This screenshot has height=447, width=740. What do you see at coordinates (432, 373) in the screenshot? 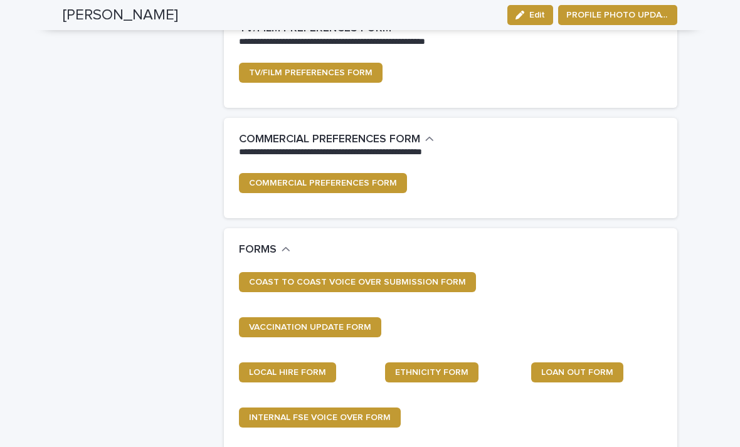
I see `a: ETHNICITY FORM` at bounding box center [432, 373].